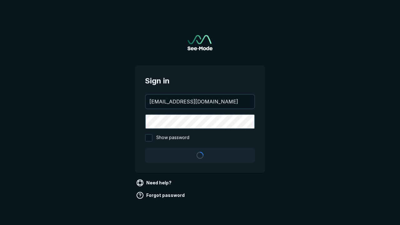 The image size is (400, 225). What do you see at coordinates (200, 43) in the screenshot?
I see `a: Go to sign in` at bounding box center [200, 43].